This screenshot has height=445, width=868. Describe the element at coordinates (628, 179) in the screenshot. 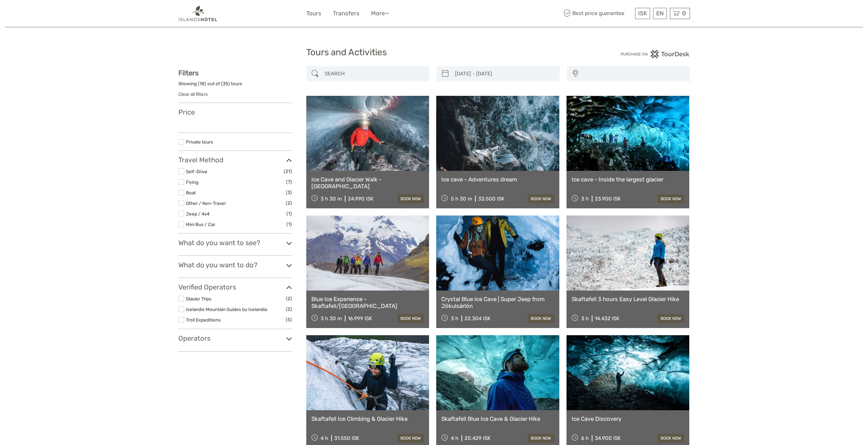

I see `a: Ice cave - Inside the largest glacier` at that location.